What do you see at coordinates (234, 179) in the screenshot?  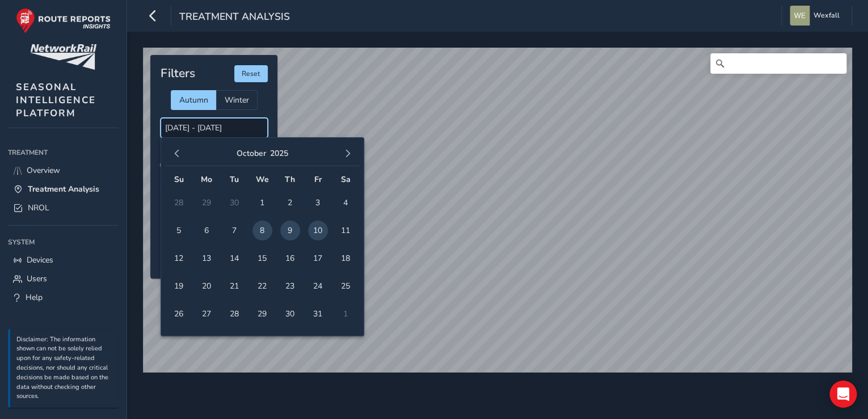 I see `span: Tu` at bounding box center [234, 179].